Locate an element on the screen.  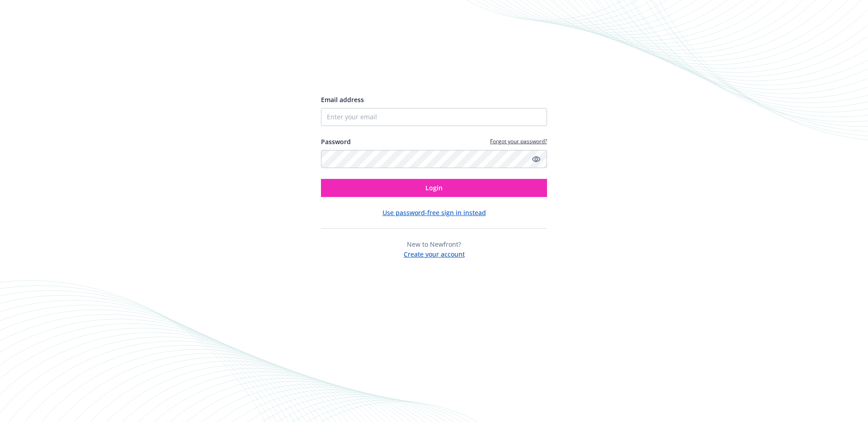
span: New to Newfront? is located at coordinates (434, 244).